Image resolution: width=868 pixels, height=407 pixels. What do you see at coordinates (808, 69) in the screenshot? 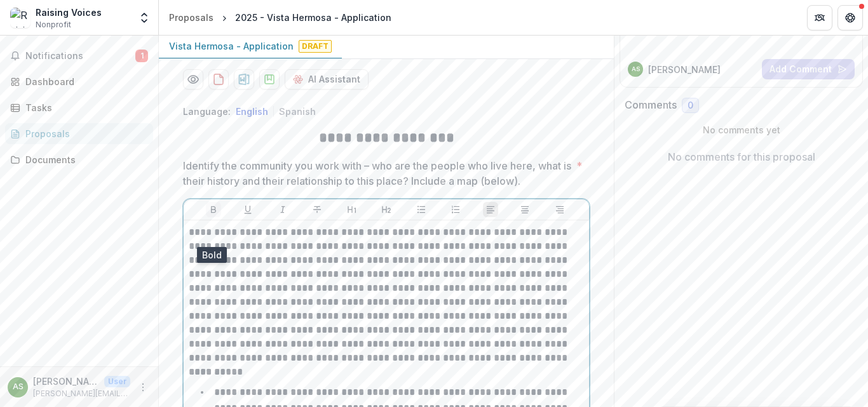
I see `button: Add Comment` at bounding box center [808, 69].